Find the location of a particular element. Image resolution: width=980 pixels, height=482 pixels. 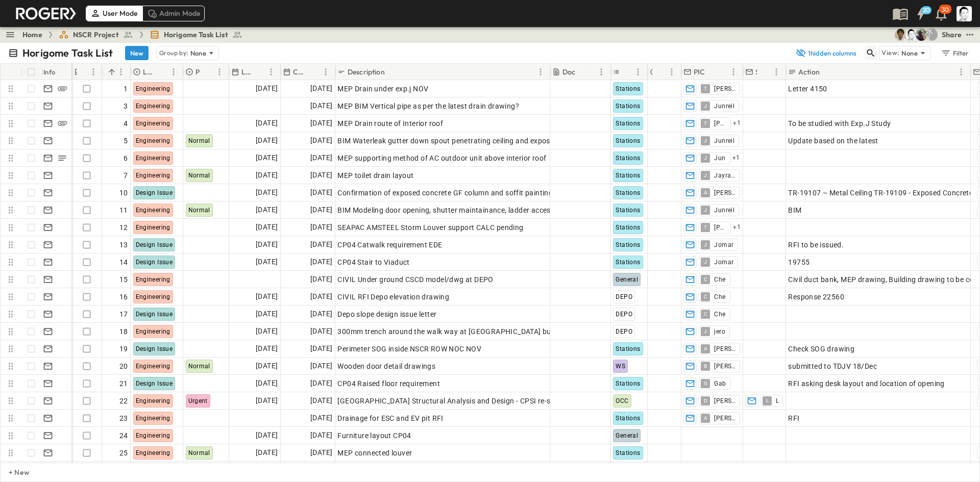

span: To be studied with Exp.J Study is located at coordinates (839, 124).